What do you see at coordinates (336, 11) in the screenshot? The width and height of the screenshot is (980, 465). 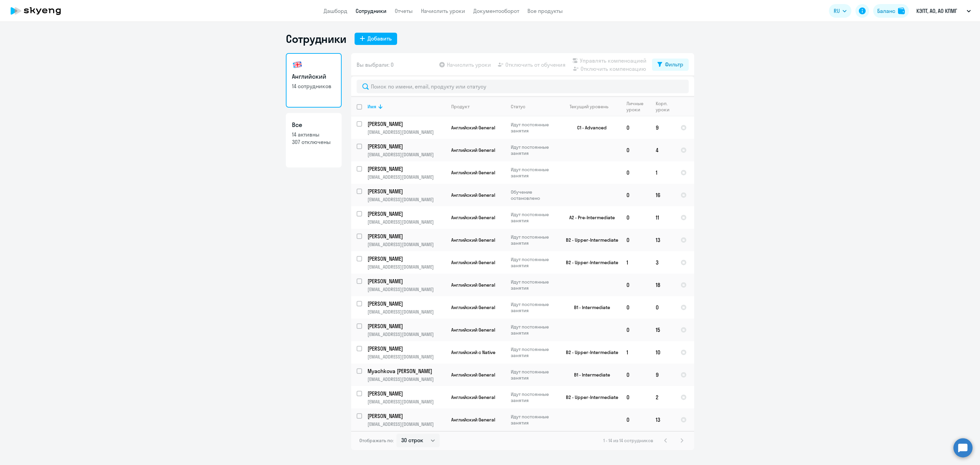 I see `a: Дашборд` at bounding box center [336, 11].